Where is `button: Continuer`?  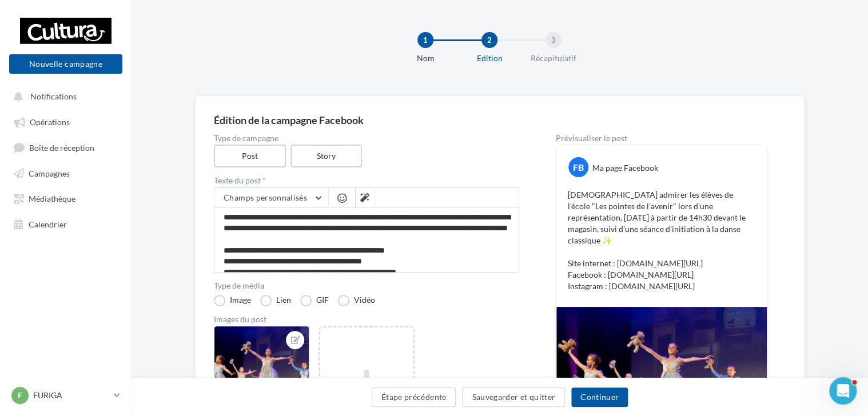
button: Continuer is located at coordinates (599, 397).